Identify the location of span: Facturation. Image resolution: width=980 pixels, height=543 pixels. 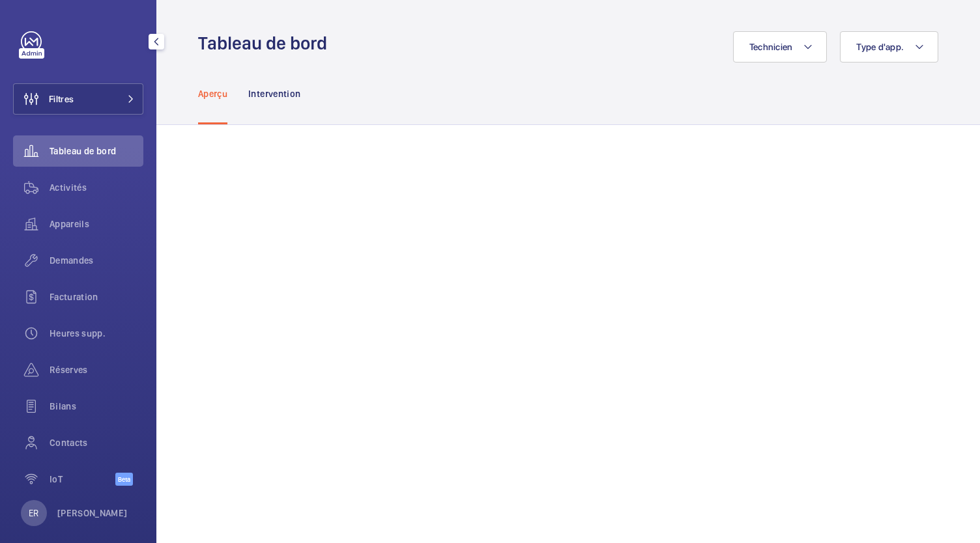
(97, 297).